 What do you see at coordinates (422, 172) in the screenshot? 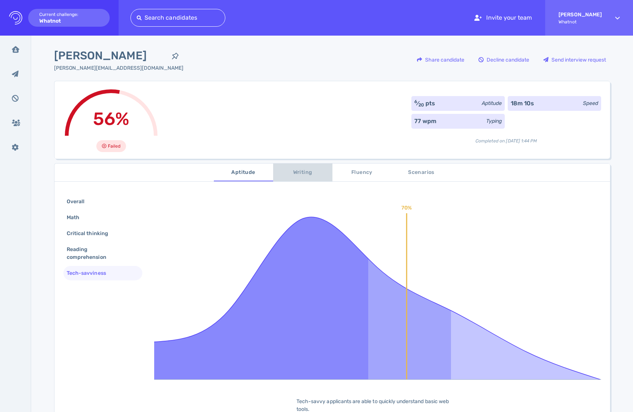
I see `span: Scenarios` at bounding box center [422, 172].